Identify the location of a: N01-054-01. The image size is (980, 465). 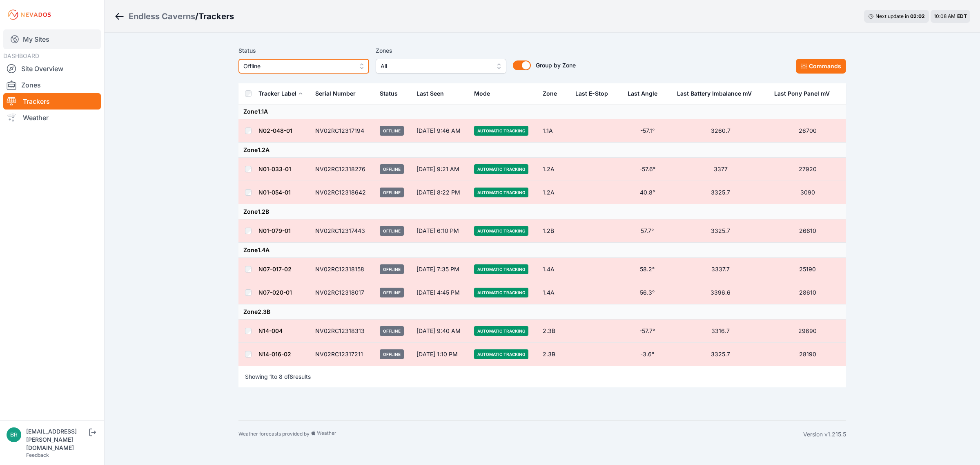
(274, 192).